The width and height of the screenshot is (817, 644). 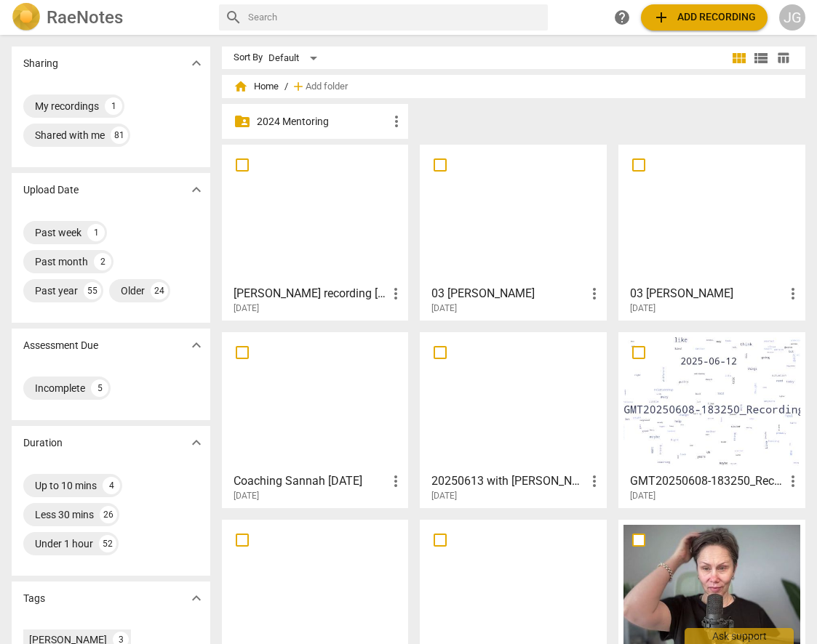 I want to click on p: Sharing, so click(x=41, y=63).